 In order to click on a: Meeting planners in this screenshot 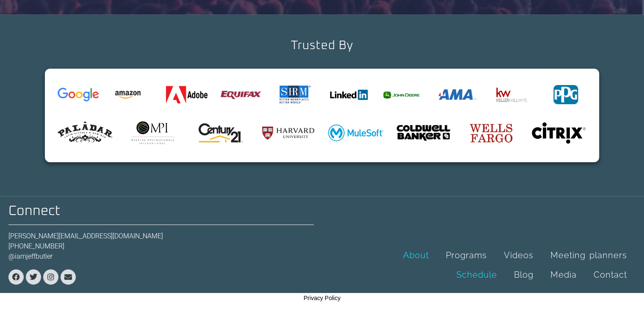, I will do `click(588, 256)`.